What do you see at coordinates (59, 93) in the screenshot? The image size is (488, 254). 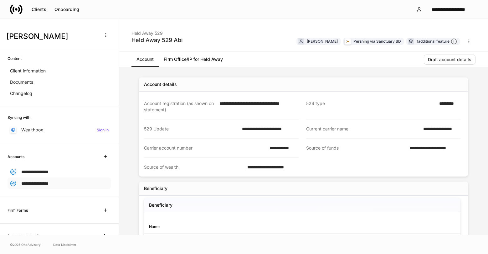 I see `a: Changelog` at bounding box center [59, 93].